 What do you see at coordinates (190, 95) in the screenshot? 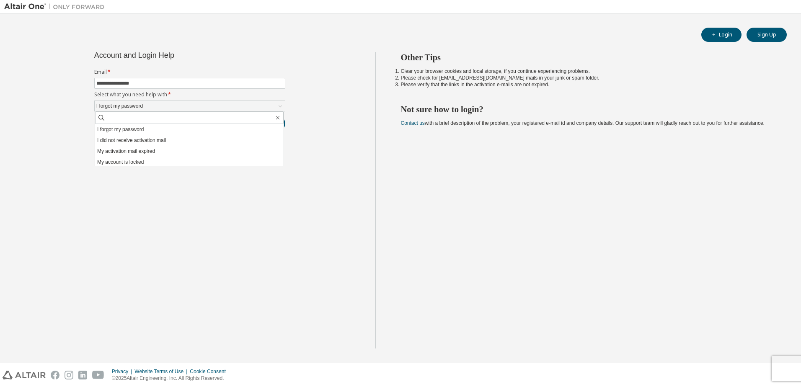
I see `label: Select what you need help with` at bounding box center [190, 95].